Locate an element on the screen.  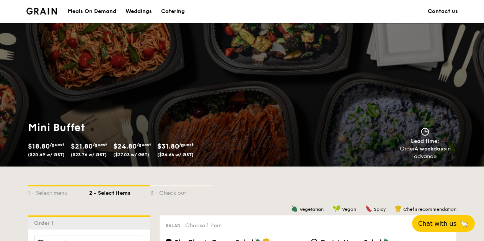
img: icon-vegetarian.fe4039eb.svg is located at coordinates (295, 209).